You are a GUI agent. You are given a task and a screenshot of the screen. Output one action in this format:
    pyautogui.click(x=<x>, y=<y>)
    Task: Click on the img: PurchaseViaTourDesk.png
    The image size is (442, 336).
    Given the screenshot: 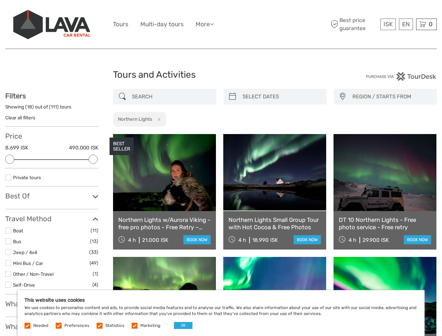 What is the action you would take?
    pyautogui.click(x=401, y=76)
    